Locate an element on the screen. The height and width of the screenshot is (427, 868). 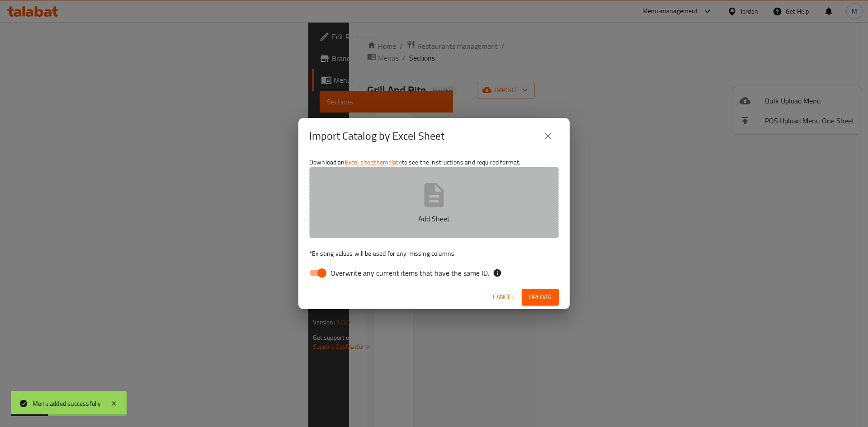
svg: If the overwrite option isn't selected, then the items that match an existing ID will be ignored ... is located at coordinates (497, 273).